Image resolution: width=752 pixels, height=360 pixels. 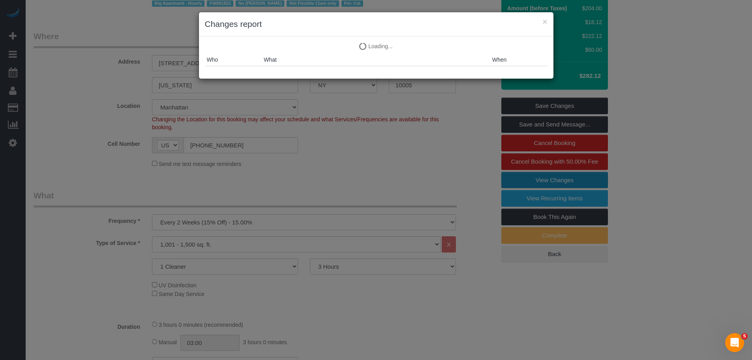 I want to click on span: 5, so click(x=744, y=336).